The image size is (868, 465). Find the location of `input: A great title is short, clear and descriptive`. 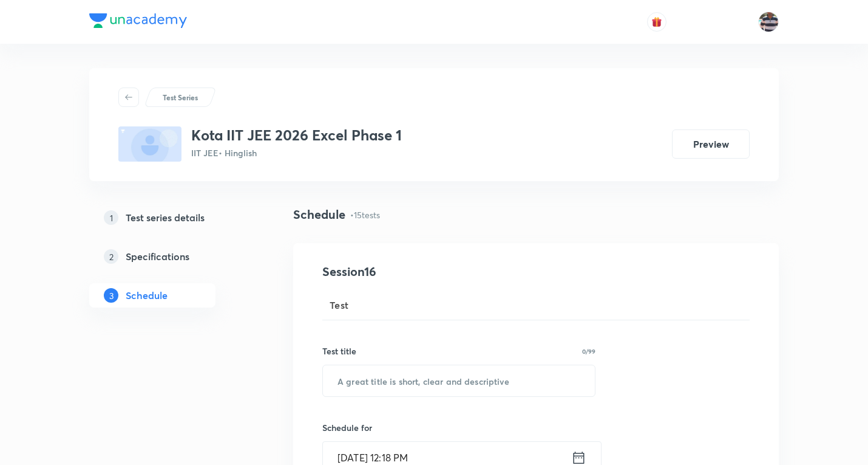

input: A great title is short, clear and descriptive is located at coordinates (459, 380).